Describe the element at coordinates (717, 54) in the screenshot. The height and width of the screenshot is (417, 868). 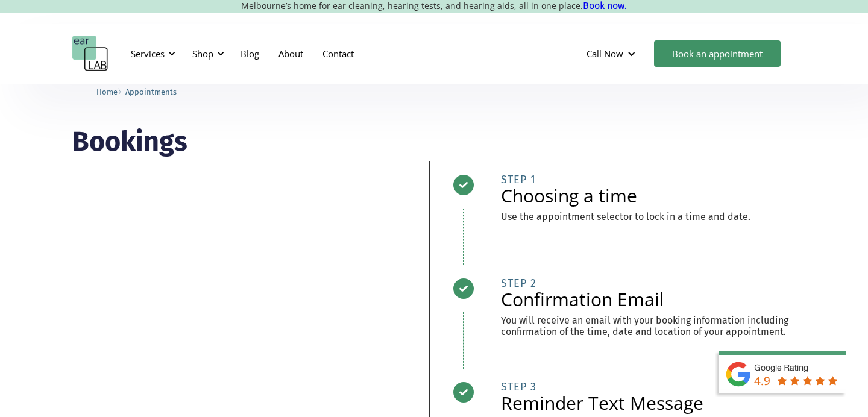
I see `a: Book an appointment` at that location.